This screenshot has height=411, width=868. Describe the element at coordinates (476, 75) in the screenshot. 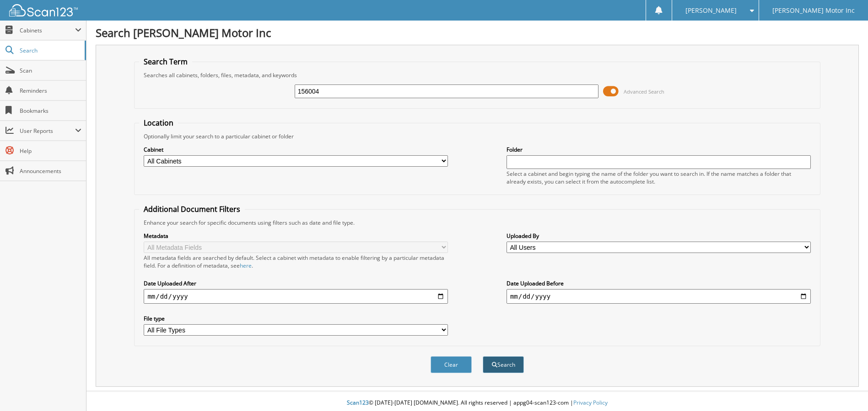

I see `div: Searches all cabinets, folders, files, metadata, and keywords` at that location.